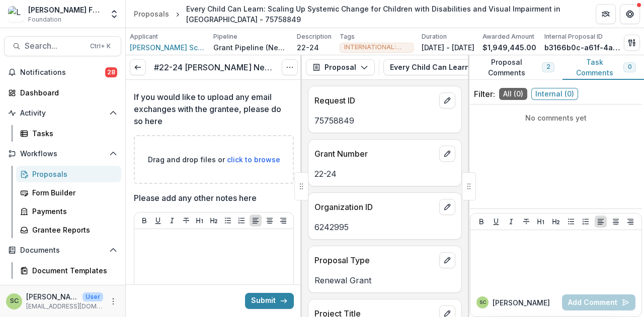  What do you see at coordinates (72, 230) in the screenshot?
I see `div: Grantee Reports` at bounding box center [72, 230].